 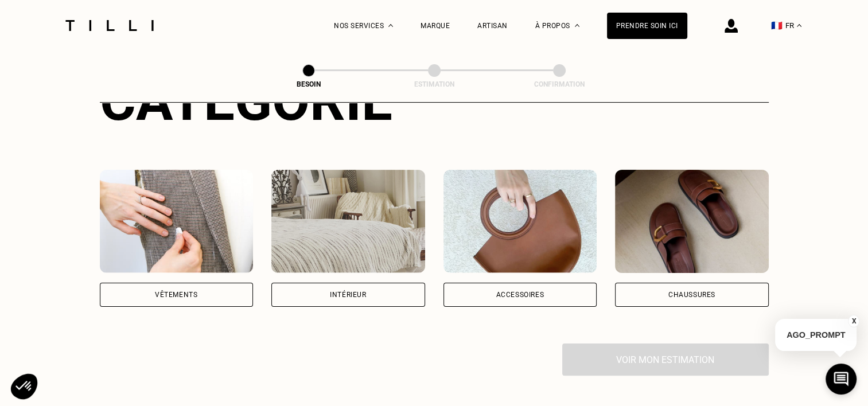 What do you see at coordinates (391, 26) in the screenshot?
I see `img: Menu déroulant` at bounding box center [391, 26].